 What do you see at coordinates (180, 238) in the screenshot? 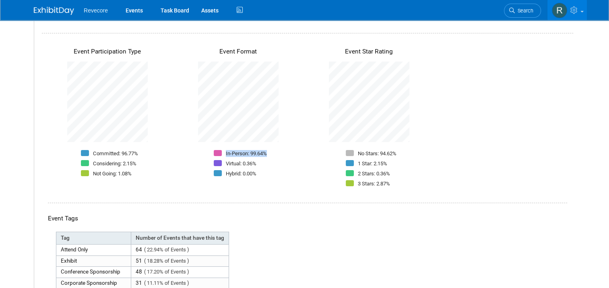
I see `th: Number of Events that have this tag` at bounding box center [180, 238].